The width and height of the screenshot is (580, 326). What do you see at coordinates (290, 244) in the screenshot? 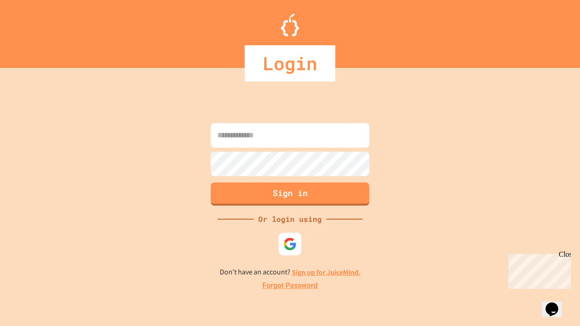
I see `img: google-icon.svg` at bounding box center [290, 244].